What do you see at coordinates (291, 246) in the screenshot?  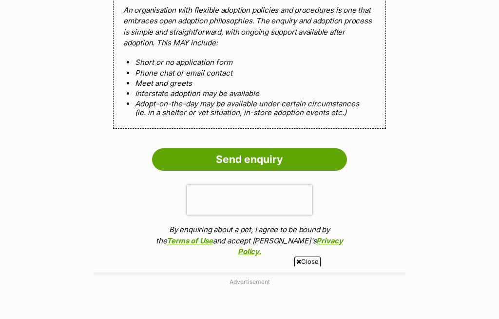 I see `a: Privacy Policy.` at bounding box center [291, 246].